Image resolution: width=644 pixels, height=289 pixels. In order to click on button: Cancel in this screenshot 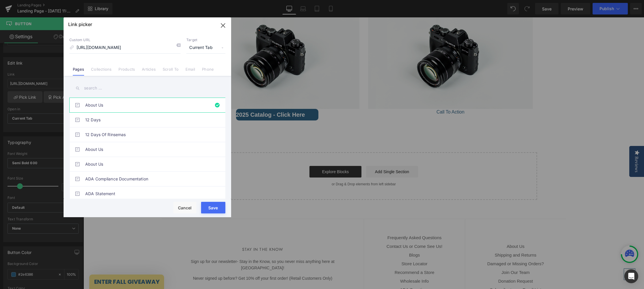, I will do `click(185, 208)`.